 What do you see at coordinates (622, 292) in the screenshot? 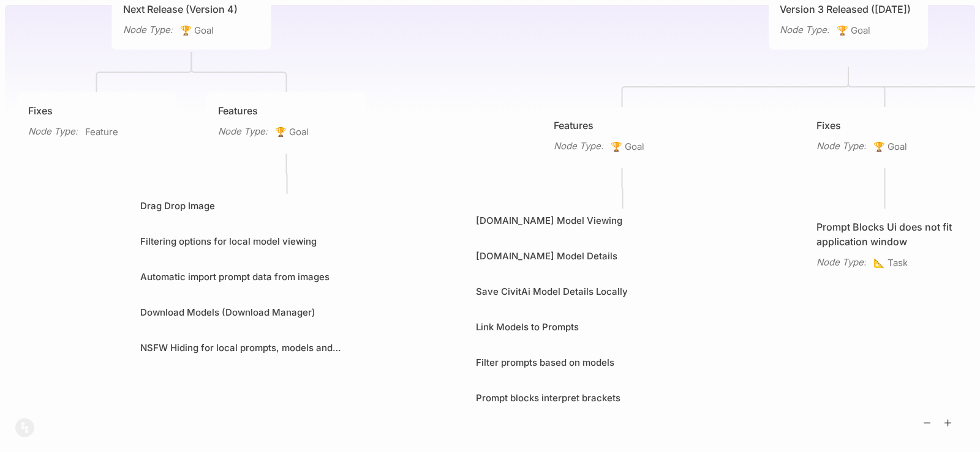
I see `div: Save CivitAi Model Details Locally` at bounding box center [622, 292].